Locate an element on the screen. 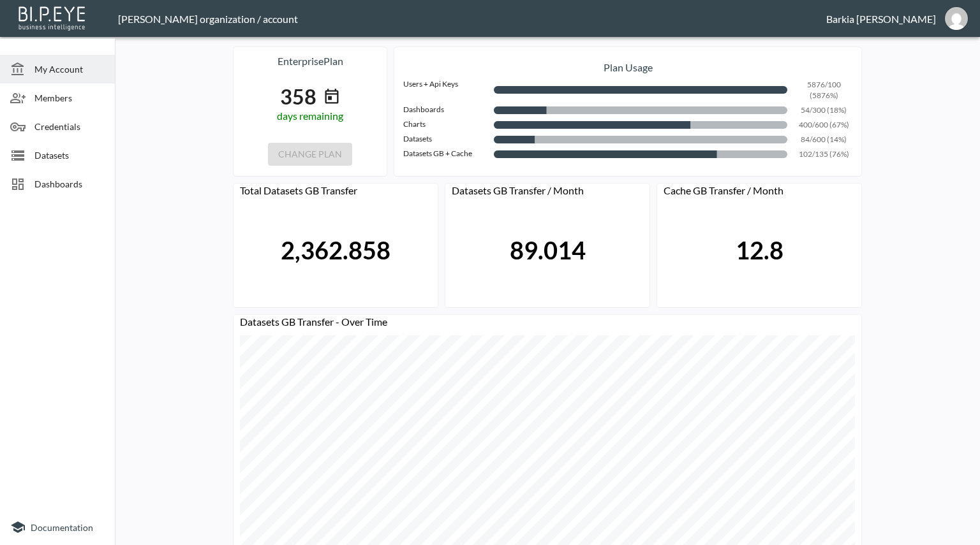 This screenshot has height=545, width=980. div: 358 is located at coordinates (298, 97).